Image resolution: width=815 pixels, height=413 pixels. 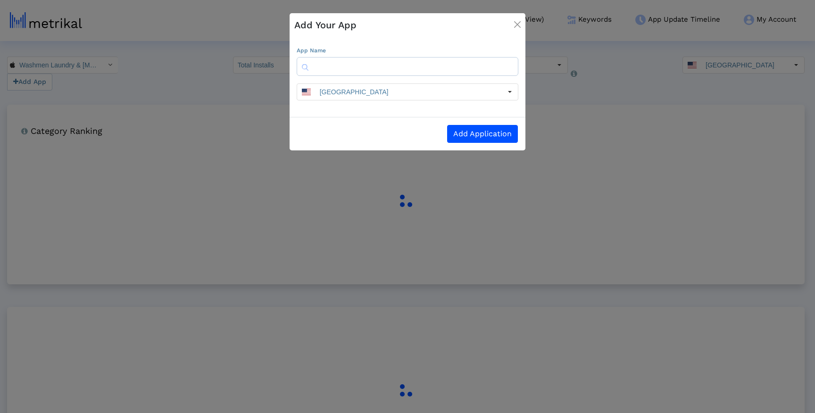 I want to click on button: Add Application, so click(x=482, y=134).